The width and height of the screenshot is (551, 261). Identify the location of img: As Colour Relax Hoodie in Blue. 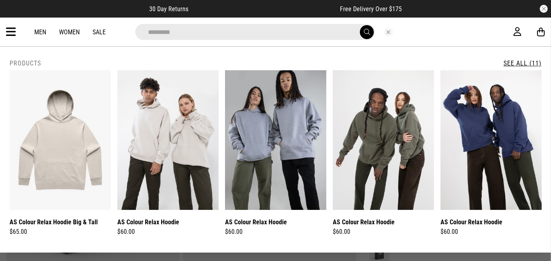
(491, 140).